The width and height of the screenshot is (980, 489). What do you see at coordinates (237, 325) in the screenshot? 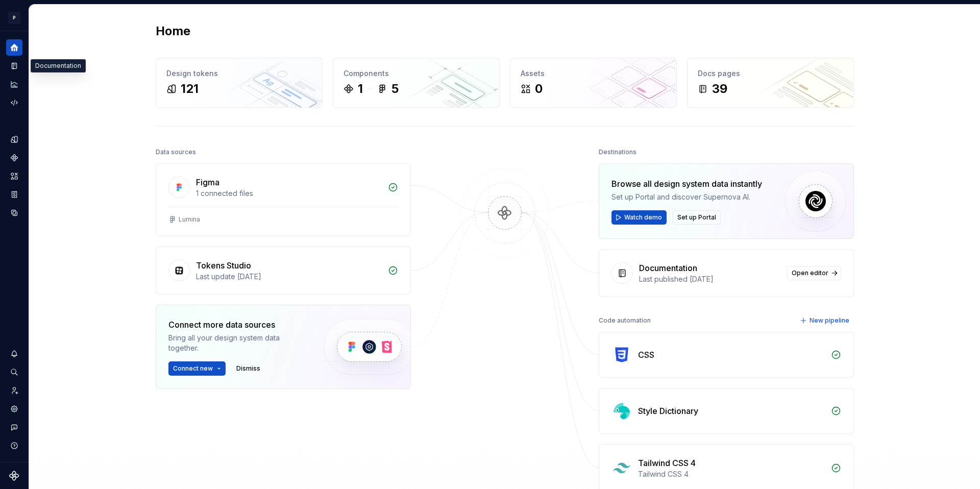
I see `div: Connect more data sources` at bounding box center [237, 325].